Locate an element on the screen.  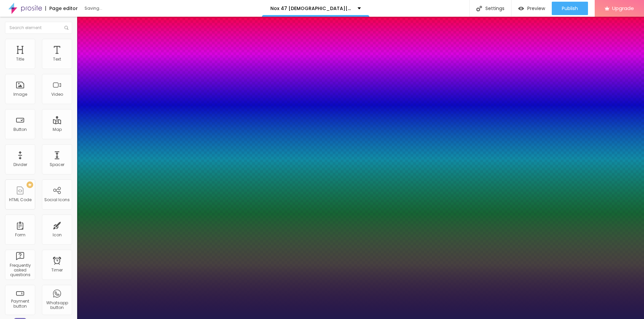
div: Frequently asked questions is located at coordinates (20, 270).